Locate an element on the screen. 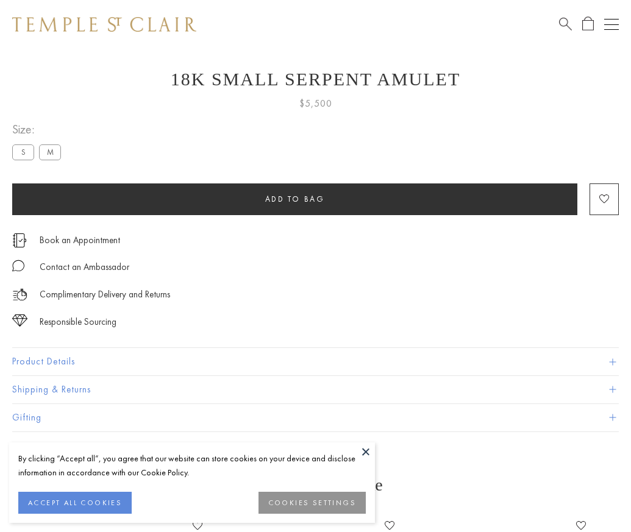 The image size is (631, 532). div: Responsible Sourcing is located at coordinates (78, 322).